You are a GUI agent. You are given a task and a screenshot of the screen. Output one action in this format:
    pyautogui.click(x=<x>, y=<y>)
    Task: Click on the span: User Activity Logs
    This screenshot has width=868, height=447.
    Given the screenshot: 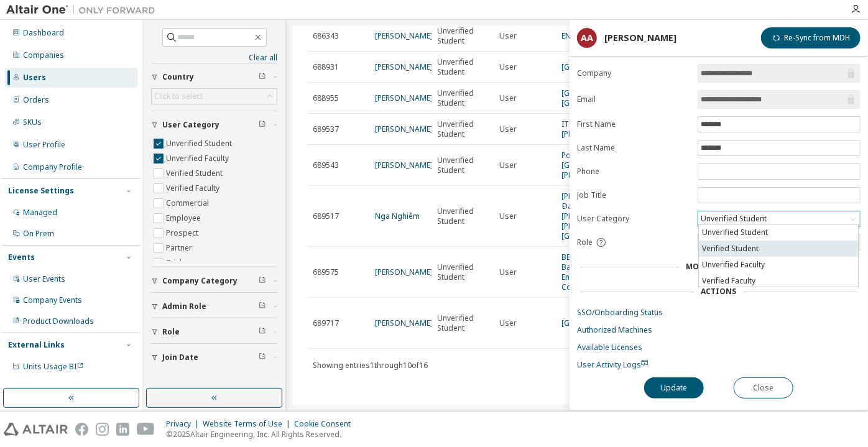 What is the action you would take?
    pyautogui.click(x=612, y=364)
    